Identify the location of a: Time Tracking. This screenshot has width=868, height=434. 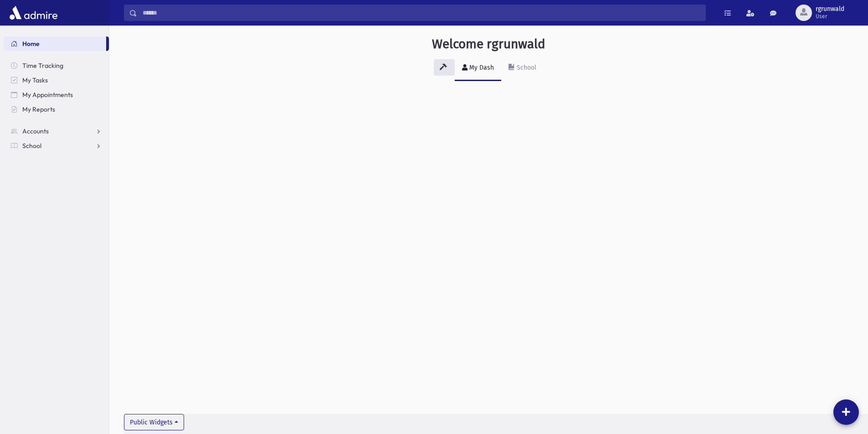
(56, 65).